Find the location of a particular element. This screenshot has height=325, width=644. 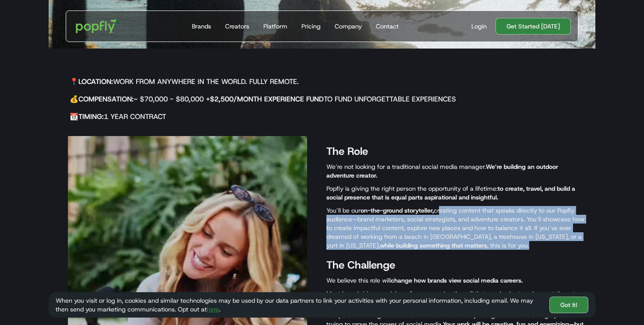

a: Platform is located at coordinates (275, 26).